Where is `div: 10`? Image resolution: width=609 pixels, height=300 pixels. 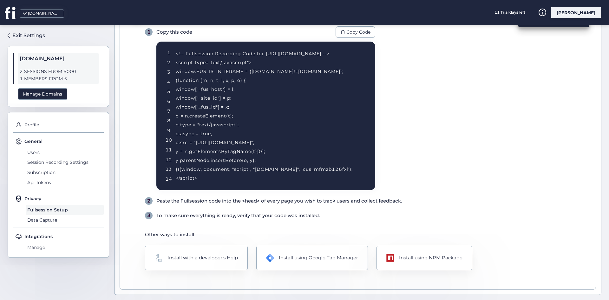 div: 10 is located at coordinates (169, 140).